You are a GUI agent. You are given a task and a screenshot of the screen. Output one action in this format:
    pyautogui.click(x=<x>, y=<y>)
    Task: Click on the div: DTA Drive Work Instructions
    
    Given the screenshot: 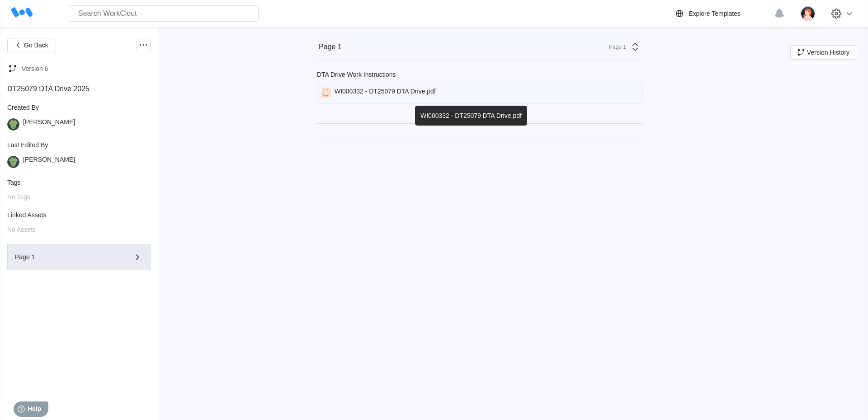 What is the action you would take?
    pyautogui.click(x=357, y=74)
    